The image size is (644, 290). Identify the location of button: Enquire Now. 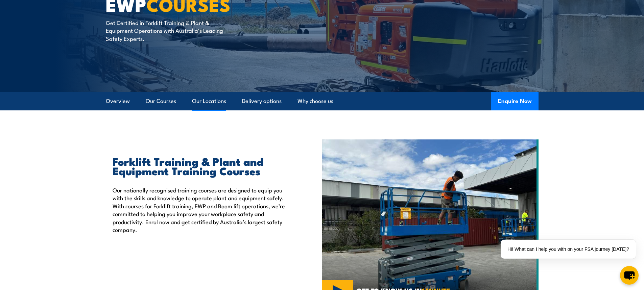
(515, 101).